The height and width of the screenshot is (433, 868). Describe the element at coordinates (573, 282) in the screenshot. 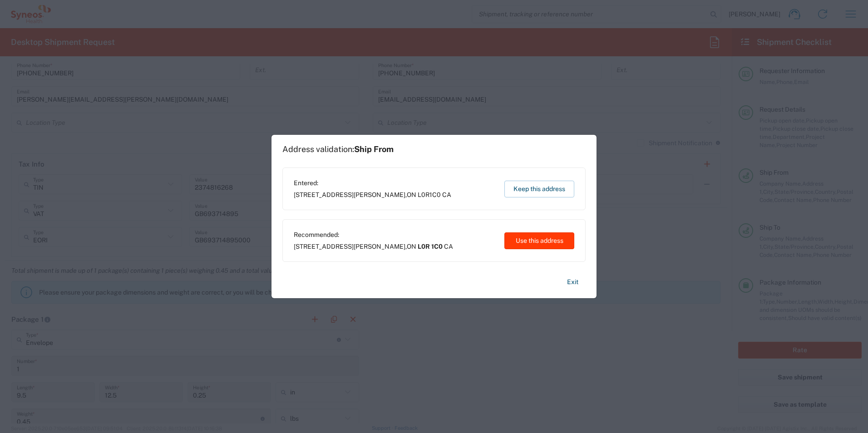

I see `button: Exit` at that location.